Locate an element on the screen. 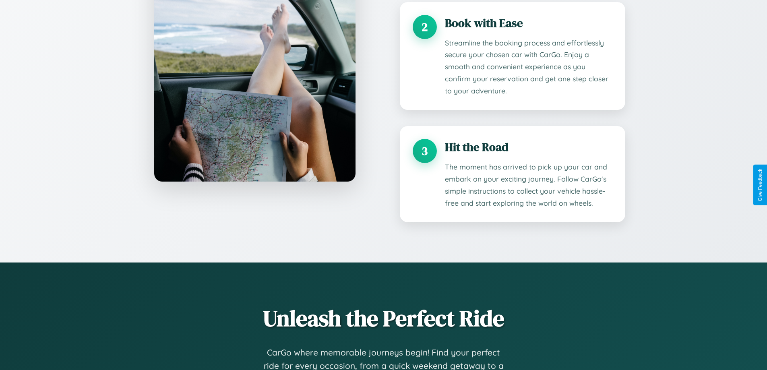 The width and height of the screenshot is (767, 370). div: 2 is located at coordinates (425, 27).